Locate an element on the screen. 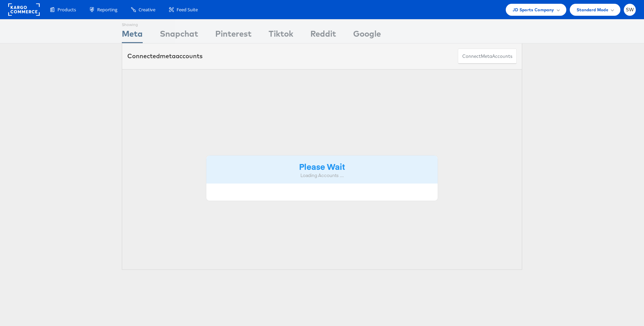 The image size is (644, 326). button: ConnectmetaAccounts is located at coordinates (488, 56).